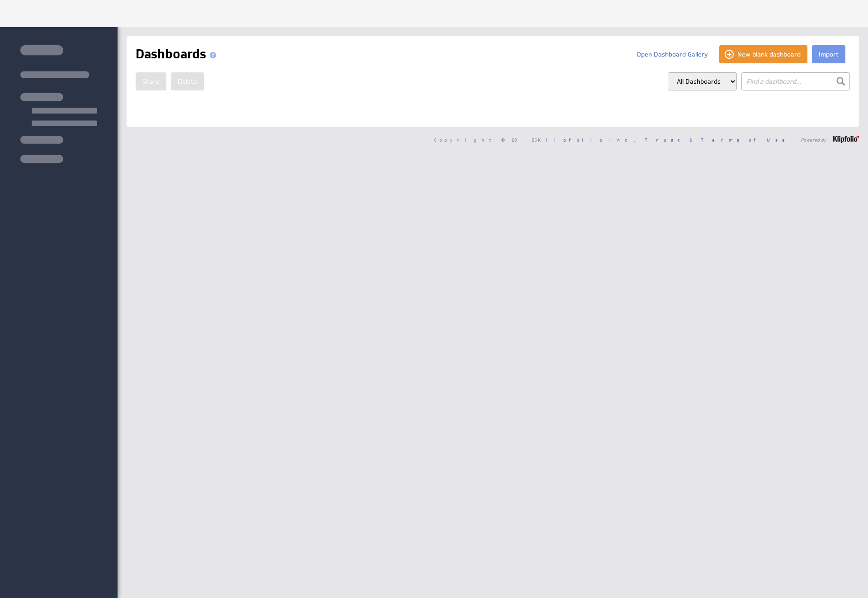  I want to click on button: Share, so click(151, 81).